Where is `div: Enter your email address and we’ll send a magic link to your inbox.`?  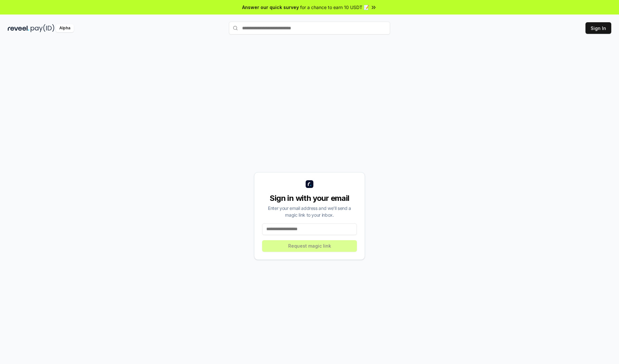
div: Enter your email address and we’ll send a magic link to your inbox. is located at coordinates (310, 211).